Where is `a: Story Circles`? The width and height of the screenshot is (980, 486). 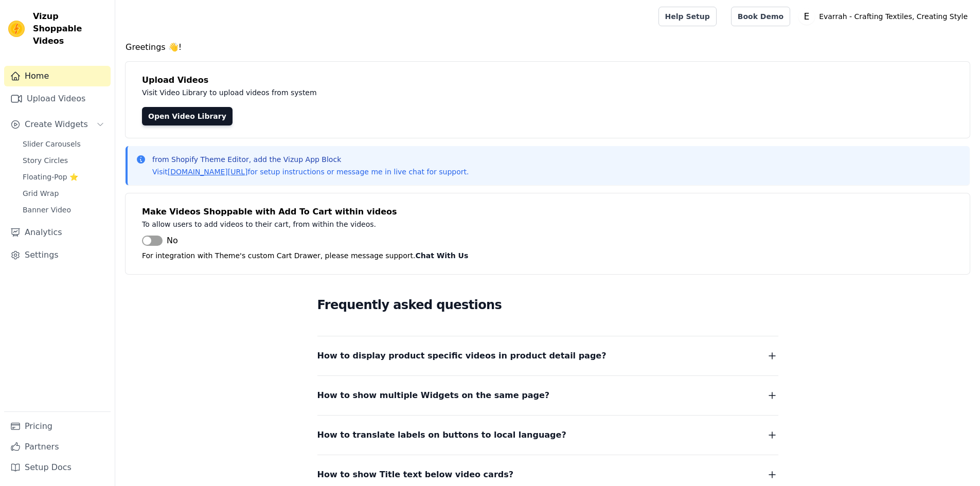
a: Story Circles is located at coordinates (64, 161).